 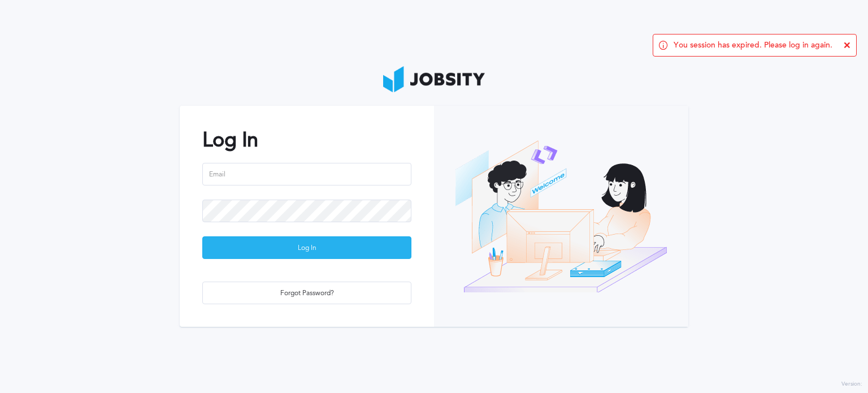 I want to click on input: Email, so click(x=307, y=174).